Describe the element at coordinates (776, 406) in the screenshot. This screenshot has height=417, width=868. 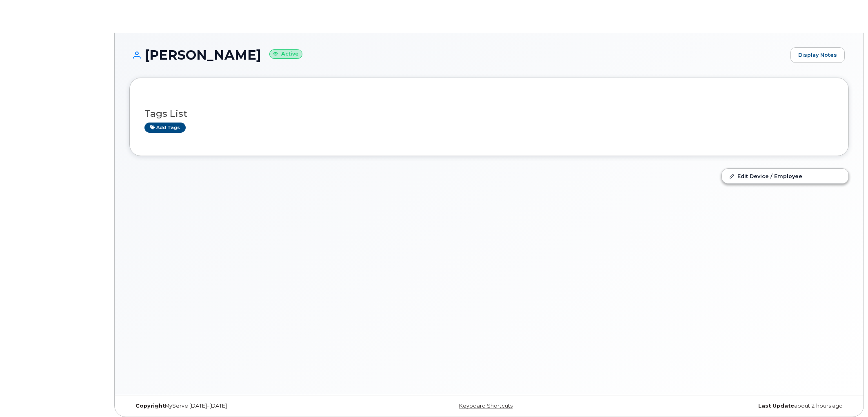
I see `strong: Last Update` at that location.